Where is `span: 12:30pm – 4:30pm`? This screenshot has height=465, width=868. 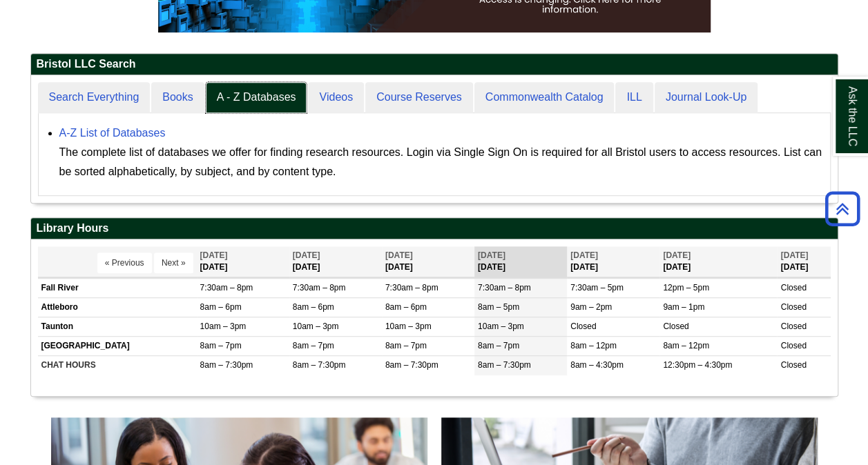
span: 12:30pm – 4:30pm is located at coordinates (698, 365).